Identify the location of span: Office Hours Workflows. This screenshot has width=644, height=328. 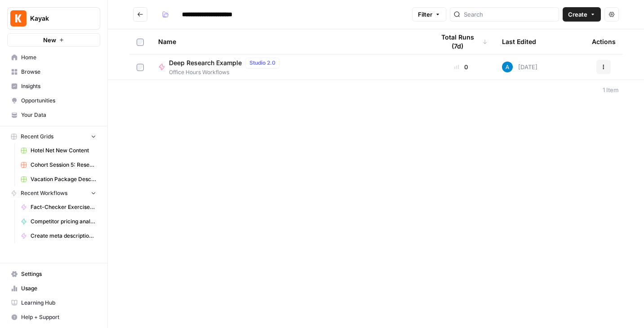
(226, 72).